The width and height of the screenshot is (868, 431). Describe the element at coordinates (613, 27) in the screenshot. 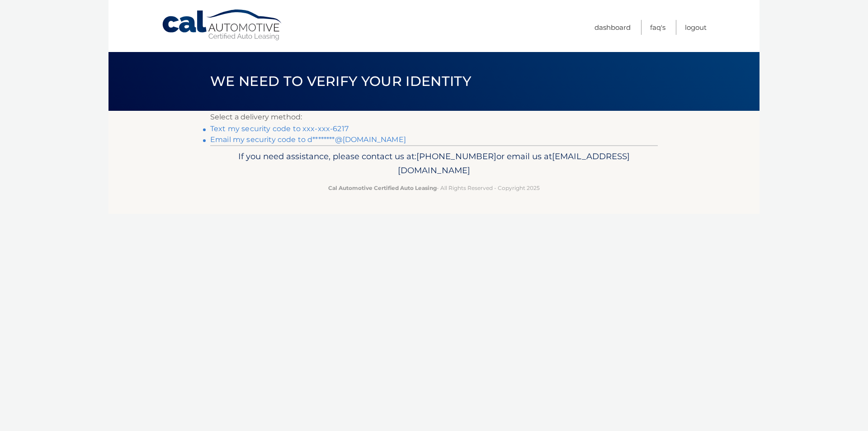

I see `a: Dashboard` at that location.